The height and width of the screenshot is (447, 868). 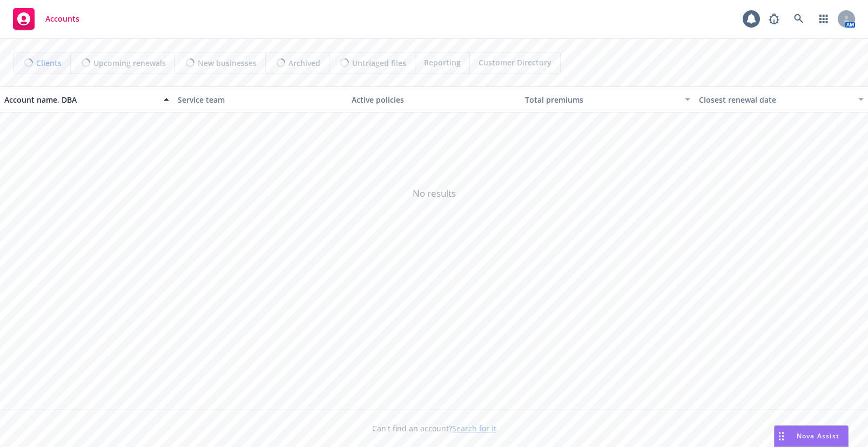 What do you see at coordinates (260, 100) in the screenshot?
I see `button: Service team` at bounding box center [260, 100].